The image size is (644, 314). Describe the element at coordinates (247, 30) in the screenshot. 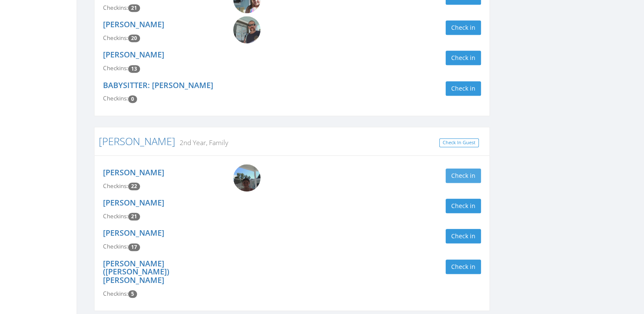

I see `img: Anthony_Balog.png` at that location.